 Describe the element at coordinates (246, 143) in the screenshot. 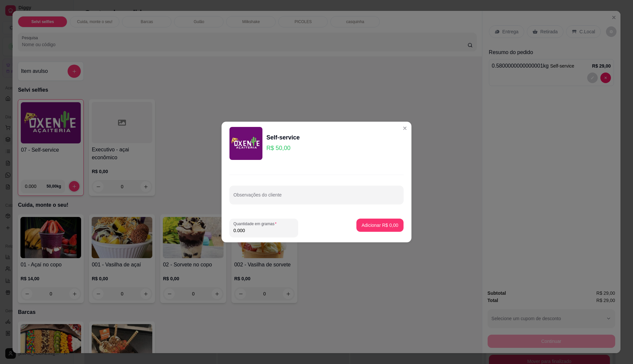

I see `img: product-image` at that location.